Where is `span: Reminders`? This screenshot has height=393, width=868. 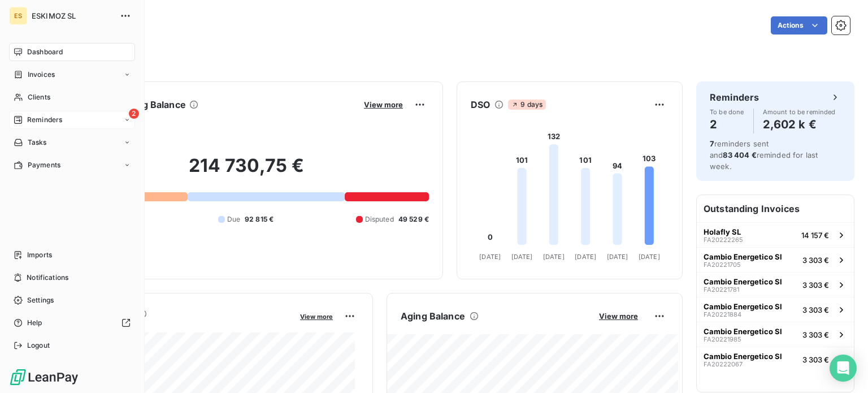
span: Reminders is located at coordinates (45, 120).